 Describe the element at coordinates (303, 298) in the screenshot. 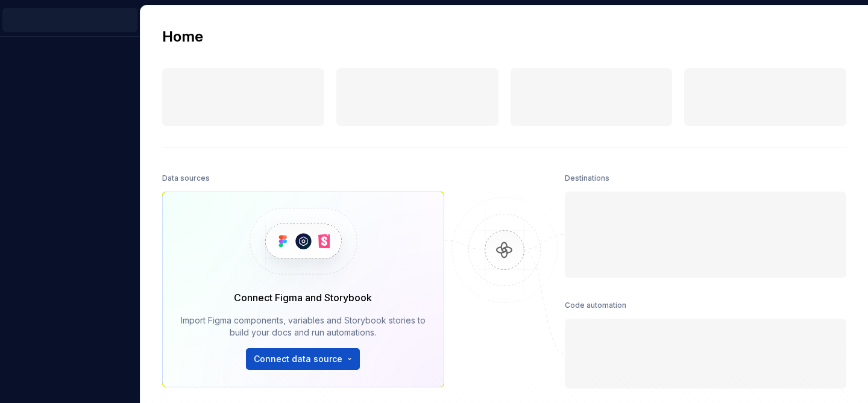

I see `div: Connect Figma and Storybook` at that location.